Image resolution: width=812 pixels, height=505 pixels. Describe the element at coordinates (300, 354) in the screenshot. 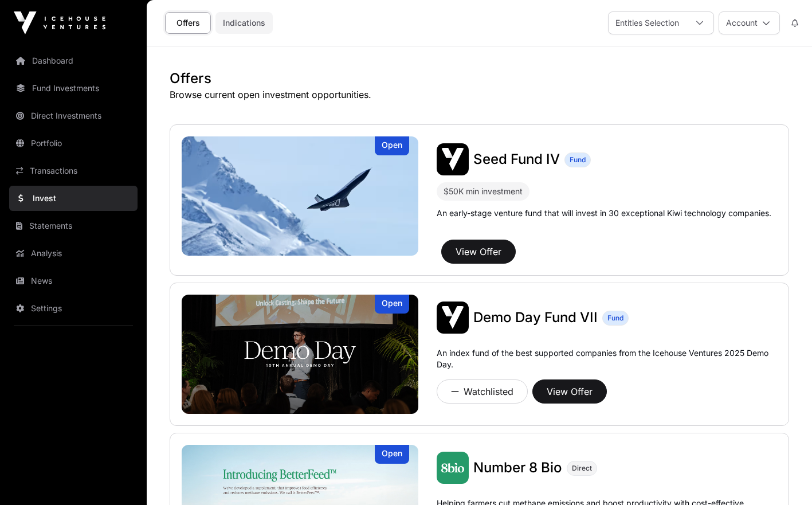

I see `a: Demo Day Fund VIIOpen` at that location.